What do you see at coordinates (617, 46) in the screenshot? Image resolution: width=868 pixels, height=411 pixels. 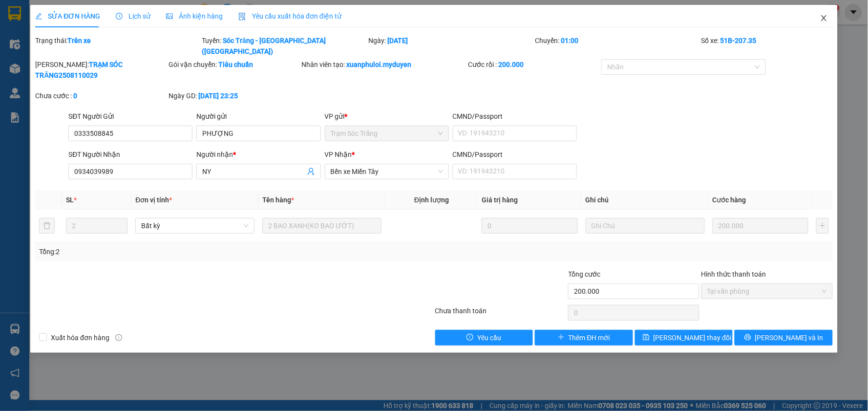 I see `div: Chuyến:` at bounding box center [617, 46].